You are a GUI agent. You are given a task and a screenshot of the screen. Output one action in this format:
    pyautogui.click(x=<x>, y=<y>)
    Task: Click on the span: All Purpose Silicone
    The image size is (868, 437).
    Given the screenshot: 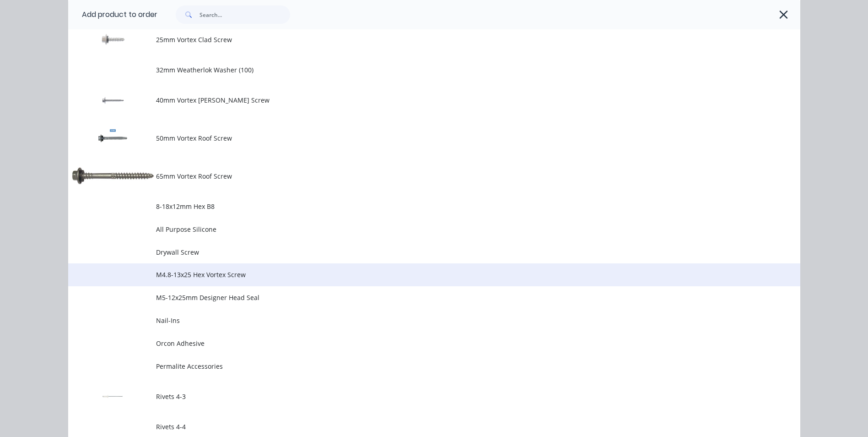 What is the action you would take?
    pyautogui.click(x=414, y=229)
    